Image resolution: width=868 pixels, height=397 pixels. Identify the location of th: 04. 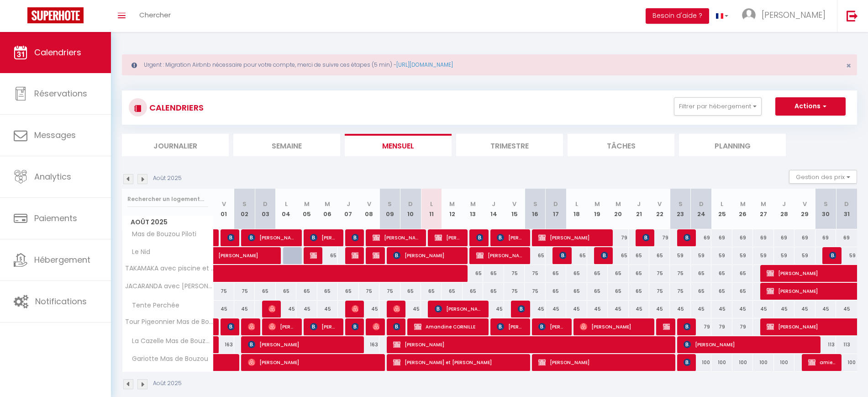
(286, 209).